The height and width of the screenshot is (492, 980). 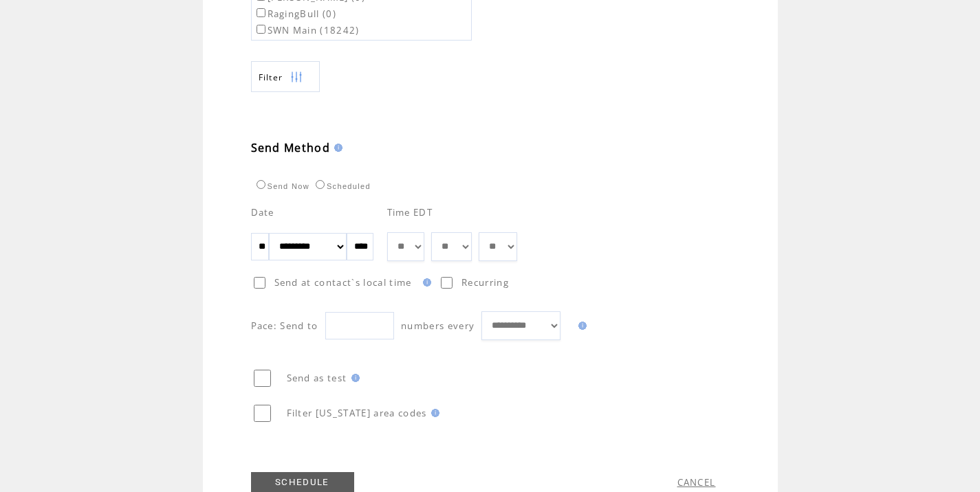 I want to click on input: Send Now, so click(x=261, y=184).